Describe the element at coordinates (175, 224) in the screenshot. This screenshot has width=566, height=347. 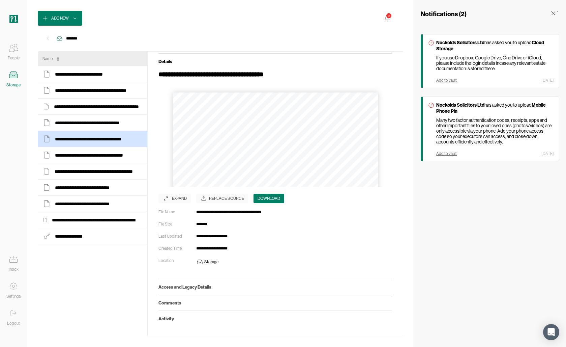
I see `div: File Size` at that location.